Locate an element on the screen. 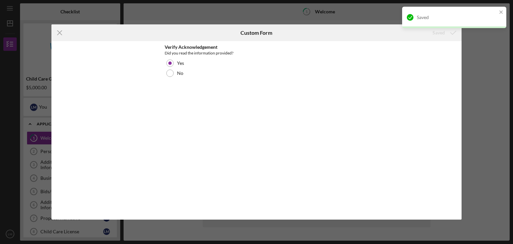 This screenshot has height=244, width=513. h6: Custom Form is located at coordinates (256, 33).